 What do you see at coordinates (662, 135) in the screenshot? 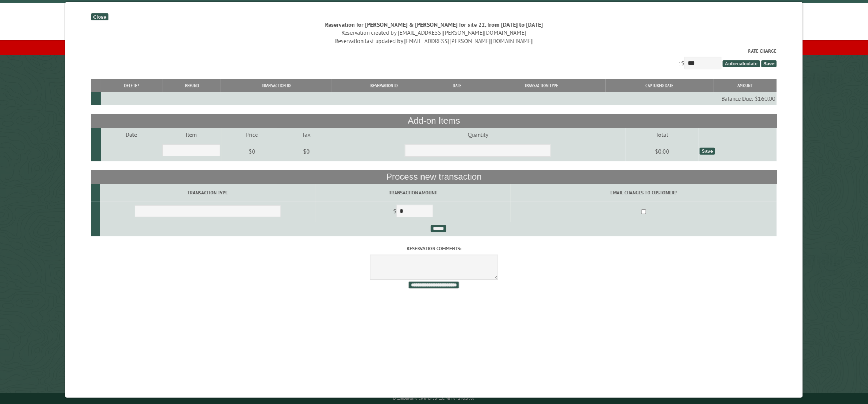
I see `td: Total` at bounding box center [662, 135].